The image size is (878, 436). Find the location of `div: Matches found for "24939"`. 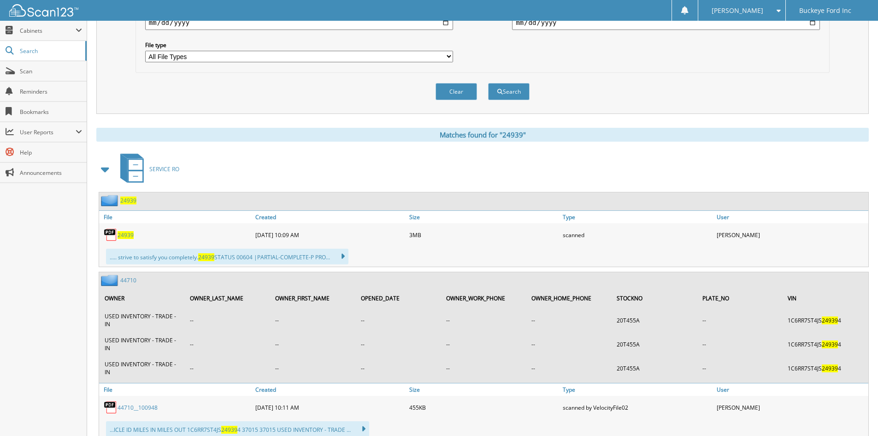

div: Matches found for "24939" is located at coordinates (483, 135).